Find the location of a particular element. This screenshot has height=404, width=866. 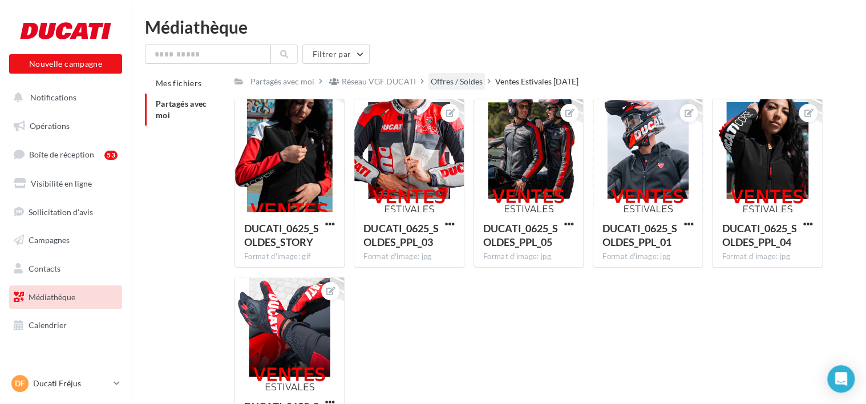

span: DUCATI_0625_SOLDES_PPL_04 is located at coordinates (759, 235).